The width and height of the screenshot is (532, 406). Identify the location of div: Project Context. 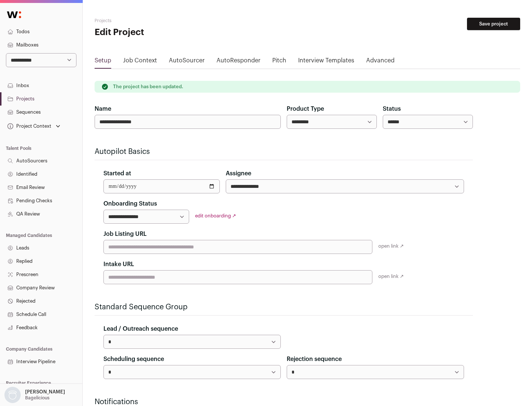
(29, 126).